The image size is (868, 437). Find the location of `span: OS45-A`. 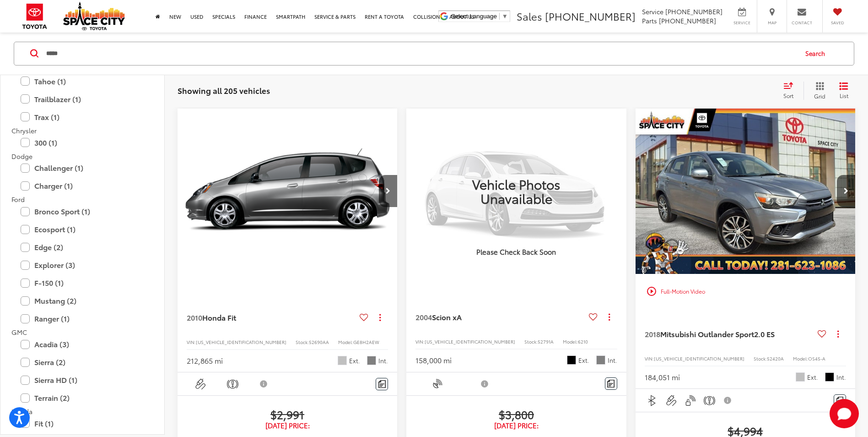

span: OS45-A is located at coordinates (816, 358).